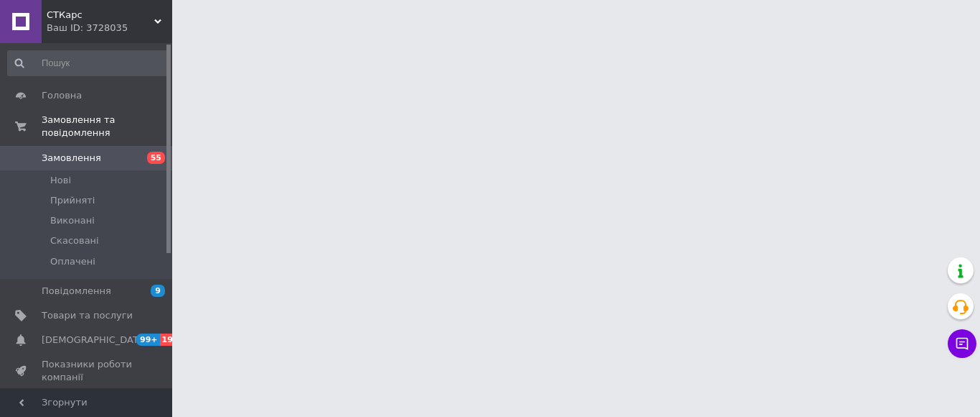 The image size is (980, 417). I want to click on span: 99+, so click(148, 339).